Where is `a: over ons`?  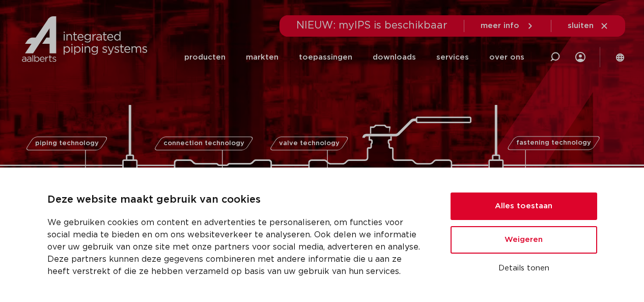 a: over ons is located at coordinates (507, 57).